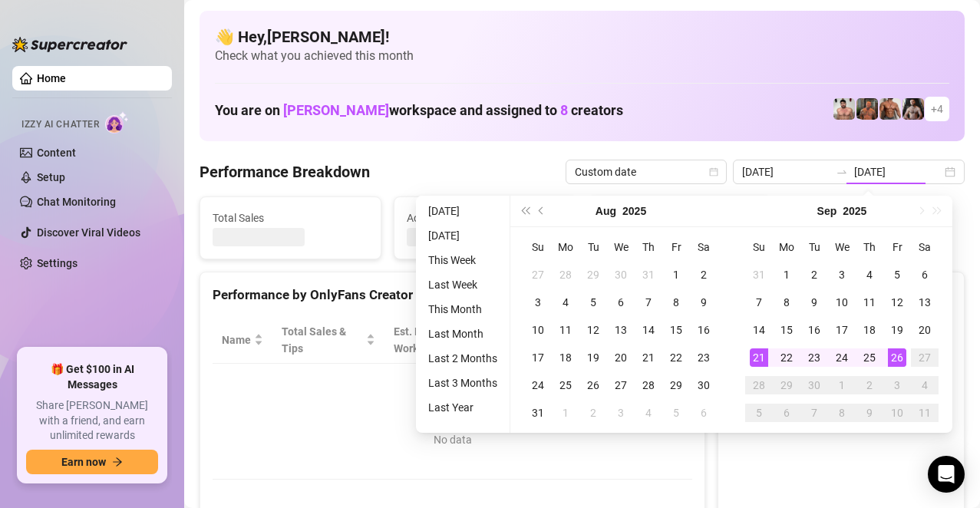  I want to click on th: Total Sales & Tips, so click(328, 340).